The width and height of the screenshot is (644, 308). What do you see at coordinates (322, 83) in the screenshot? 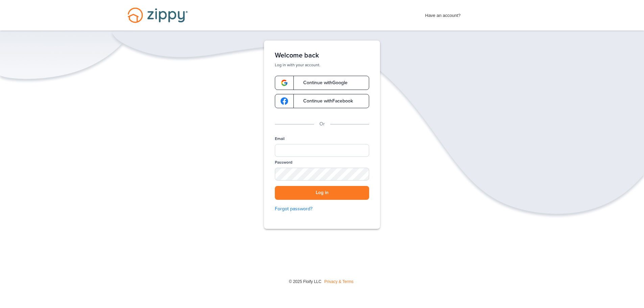
I see `a: google-logoContinue withGoogle` at bounding box center [322, 83].